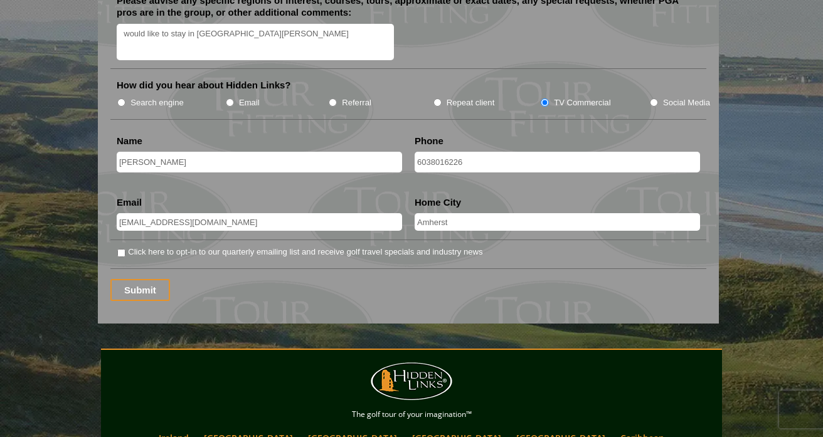  I want to click on label: Home City, so click(438, 203).